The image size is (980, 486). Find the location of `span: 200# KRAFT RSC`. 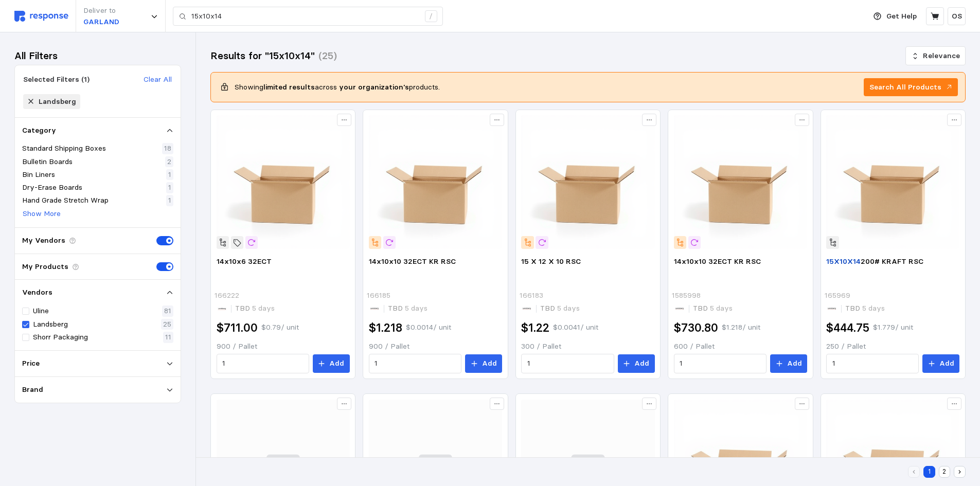

span: 200# KRAFT RSC is located at coordinates (892, 262).